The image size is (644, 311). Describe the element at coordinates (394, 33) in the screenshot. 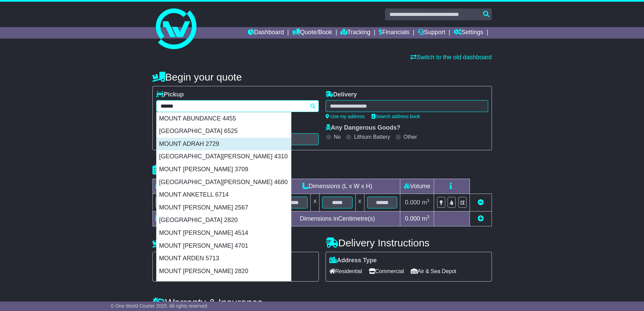

I see `a: Financials` at that location.